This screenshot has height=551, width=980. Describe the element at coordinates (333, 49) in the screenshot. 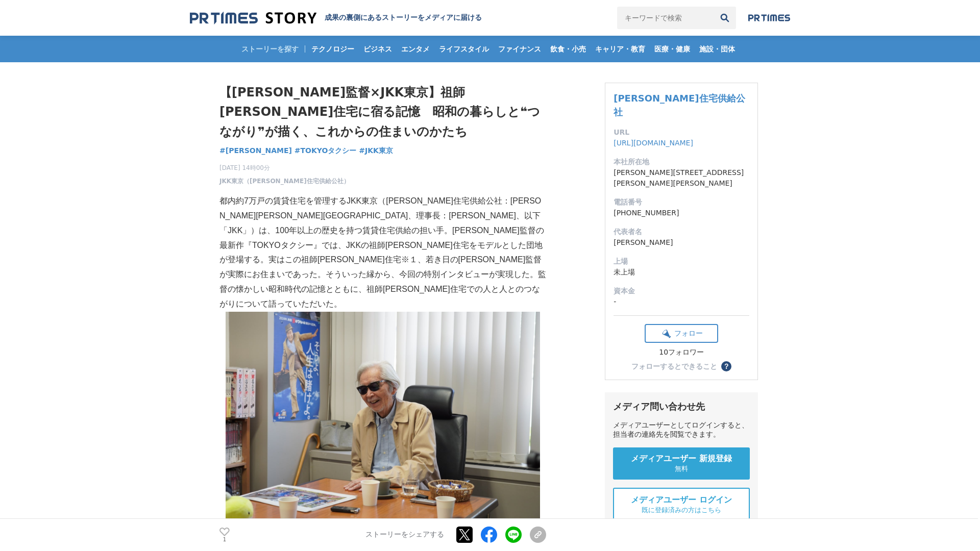

I see `span: テクノロジー` at that location.